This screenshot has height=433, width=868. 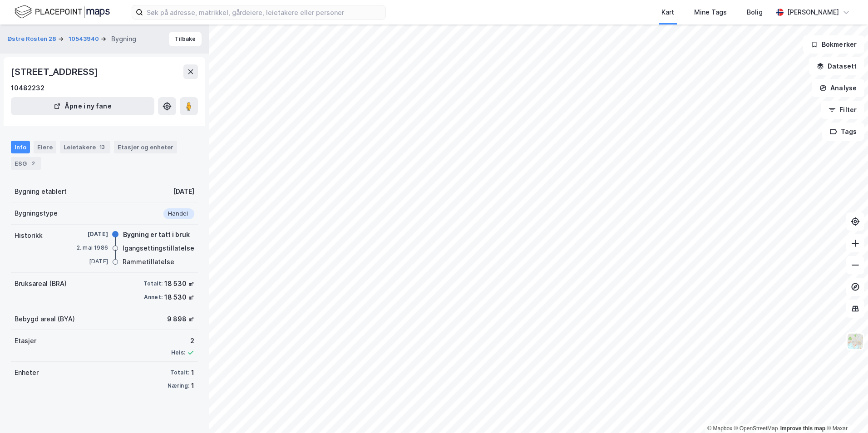 What do you see at coordinates (158, 249) in the screenshot?
I see `div: Igangsettingstillatelse` at bounding box center [158, 249].